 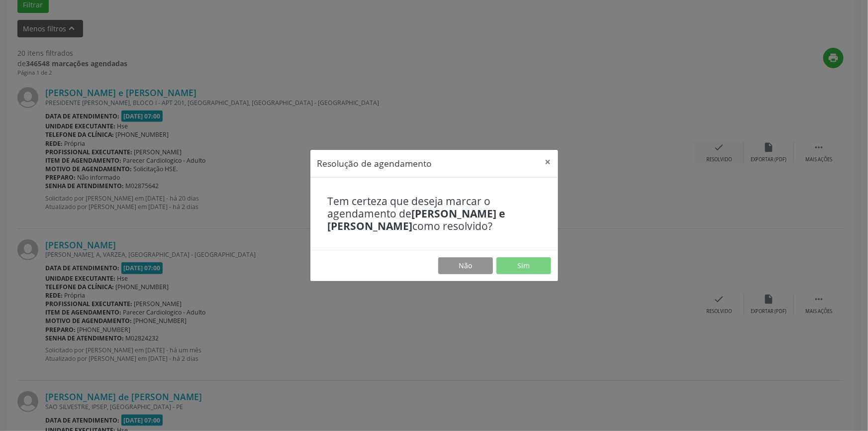 I want to click on button: Close, so click(x=548, y=162).